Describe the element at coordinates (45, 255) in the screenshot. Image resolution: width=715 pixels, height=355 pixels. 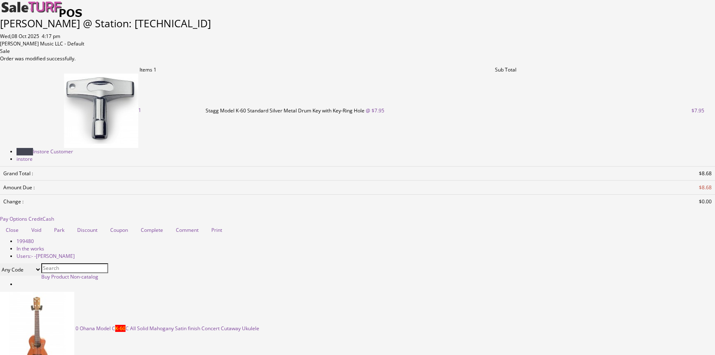
I see `span: Users:` at that location.